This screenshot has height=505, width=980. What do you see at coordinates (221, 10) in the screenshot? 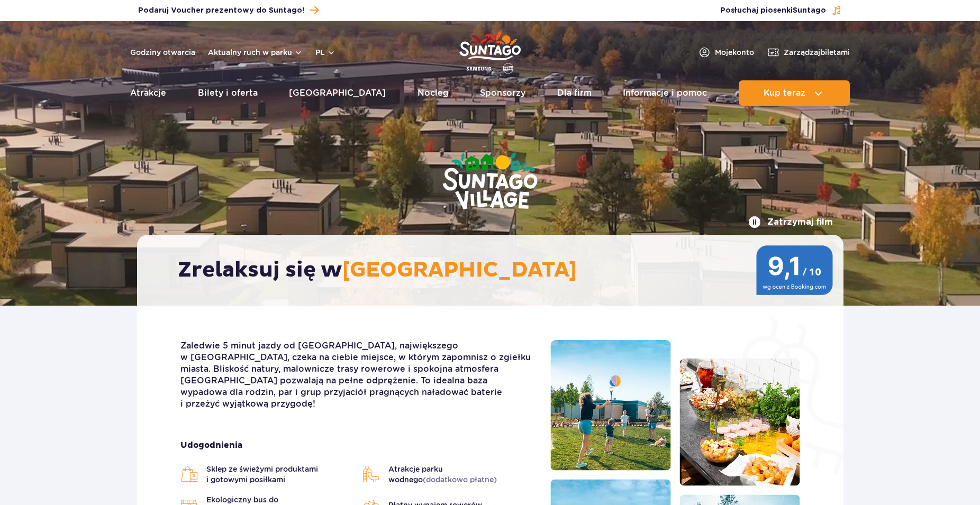
I see `span: Podaruj Voucher prezentowy do Suntago!` at bounding box center [221, 10].